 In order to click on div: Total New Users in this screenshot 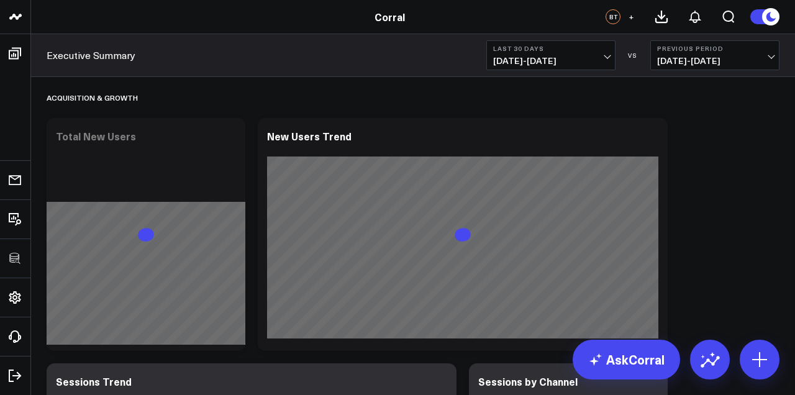, I will do `click(96, 136)`.